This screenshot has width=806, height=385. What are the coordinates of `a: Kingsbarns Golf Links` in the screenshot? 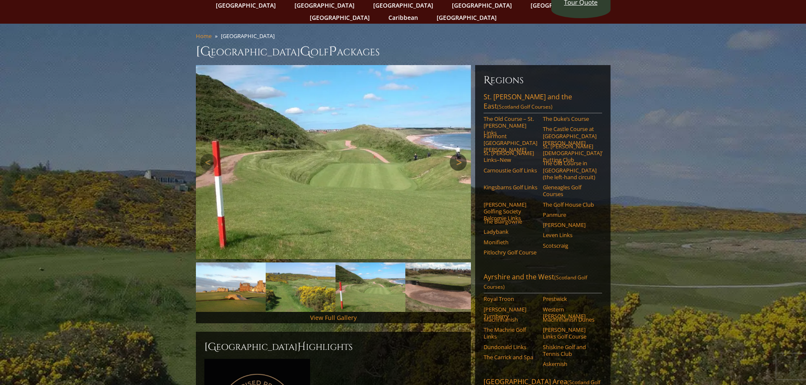 It's located at (510, 187).